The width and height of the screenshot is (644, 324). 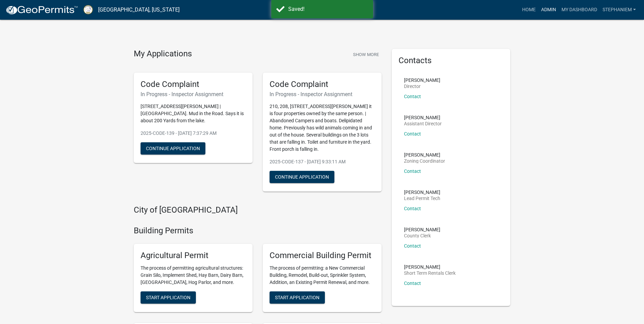 What do you see at coordinates (579, 10) in the screenshot?
I see `a: My Dashboard` at bounding box center [579, 10].